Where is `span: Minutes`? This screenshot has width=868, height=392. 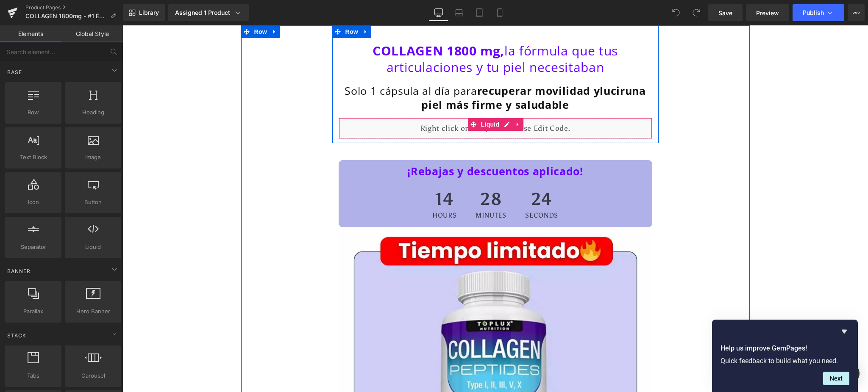
span: Minutes is located at coordinates (368, 190).